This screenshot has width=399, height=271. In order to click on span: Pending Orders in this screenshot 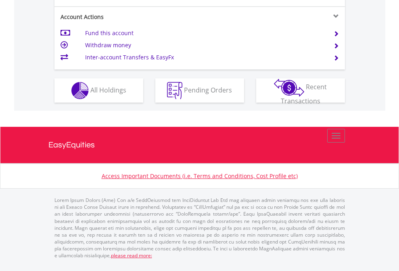, I will do `click(208, 90)`.